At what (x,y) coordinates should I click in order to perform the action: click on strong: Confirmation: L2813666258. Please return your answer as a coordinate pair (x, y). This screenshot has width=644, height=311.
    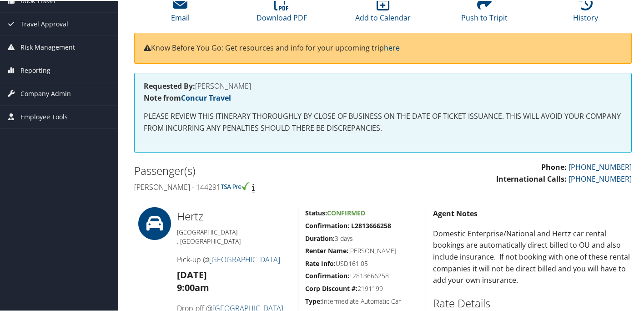
    Looking at the image, I should click on (348, 224).